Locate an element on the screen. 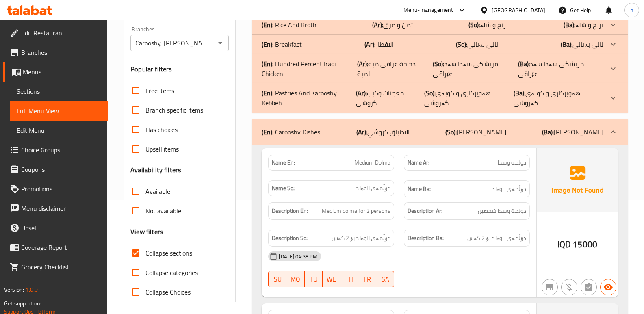  a: Branches is located at coordinates (55, 52).